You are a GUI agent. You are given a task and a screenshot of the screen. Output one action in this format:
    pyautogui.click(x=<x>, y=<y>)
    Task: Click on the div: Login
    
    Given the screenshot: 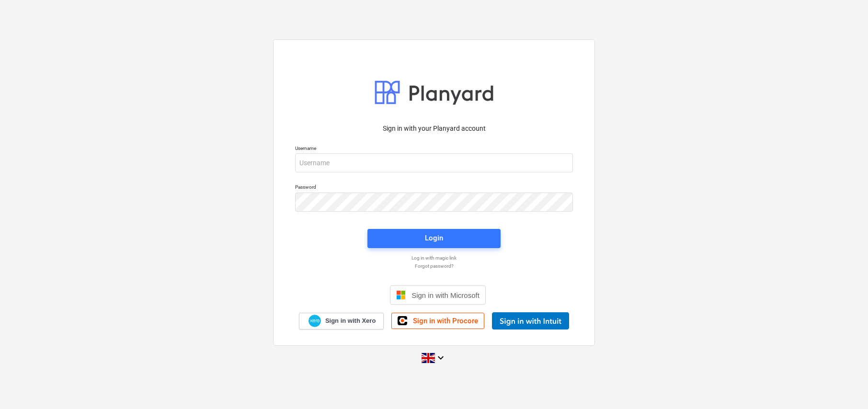 What is the action you would take?
    pyautogui.click(x=434, y=238)
    